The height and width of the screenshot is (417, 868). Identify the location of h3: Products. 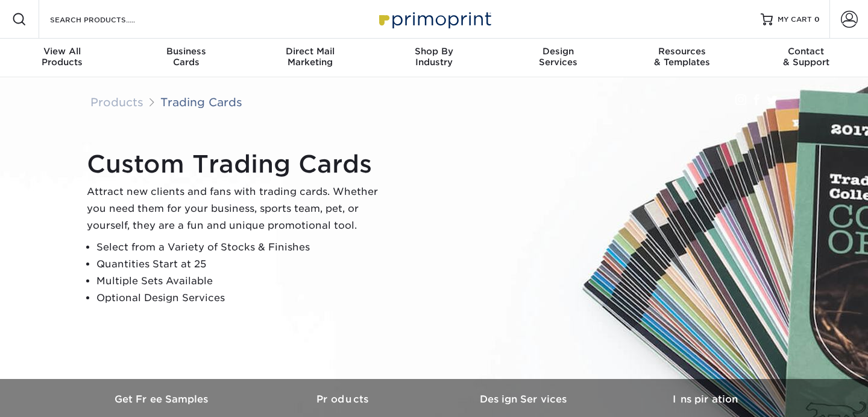
(343, 399).